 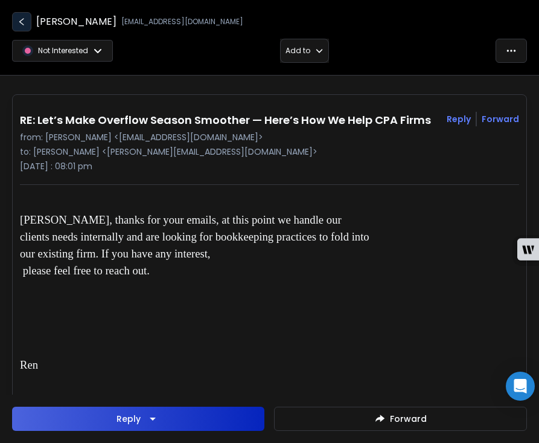 I want to click on button: Forward, so click(x=400, y=419).